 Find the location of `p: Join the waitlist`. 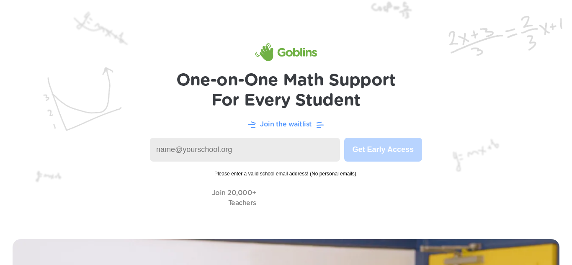

p: Join the waitlist is located at coordinates (286, 124).